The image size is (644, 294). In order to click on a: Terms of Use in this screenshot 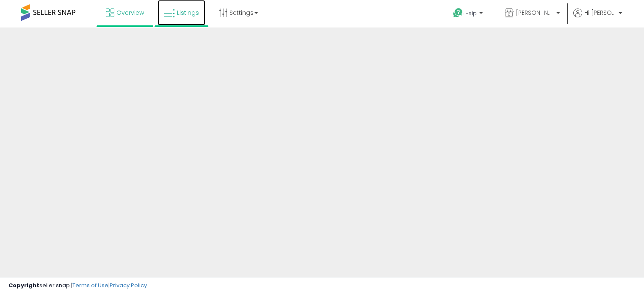, I will do `click(90, 285)`.